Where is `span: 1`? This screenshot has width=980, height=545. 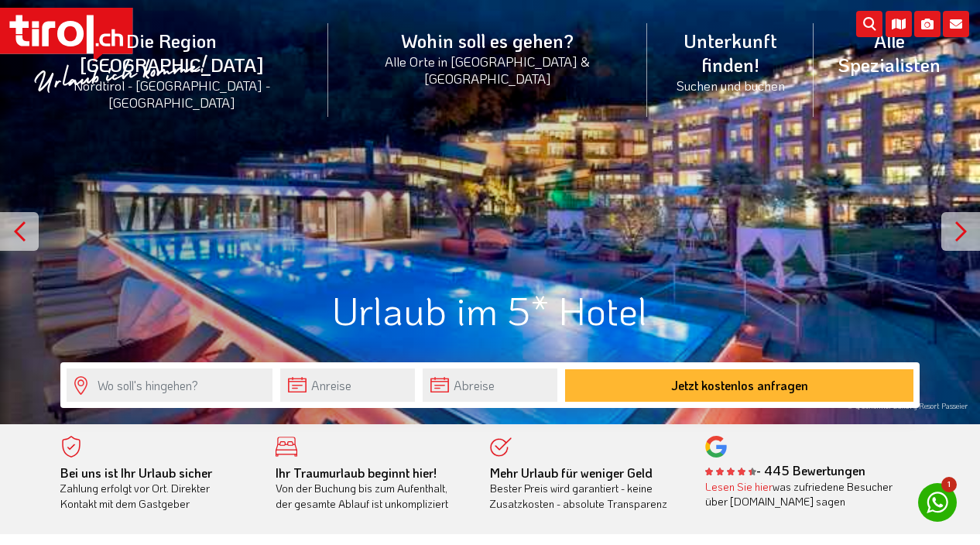
span: 1 is located at coordinates (949, 485).